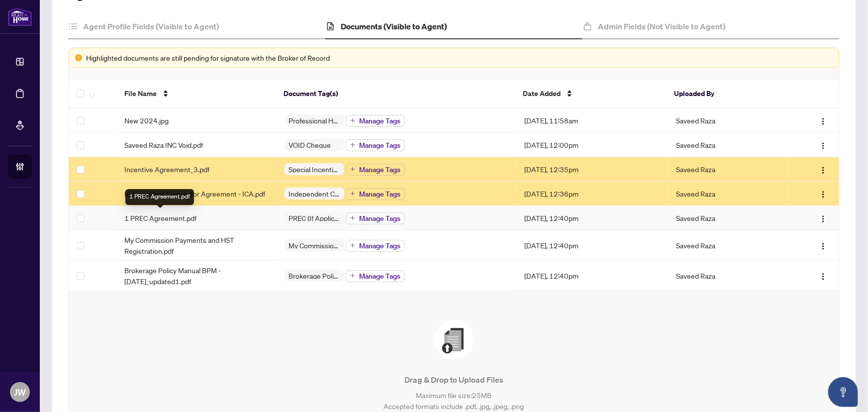  What do you see at coordinates (453, 400) in the screenshot?
I see `p: Maximum file size: 25 MB Accepted formats include .pdf, .jpg, .jpeg, .png` at bounding box center [453, 400].